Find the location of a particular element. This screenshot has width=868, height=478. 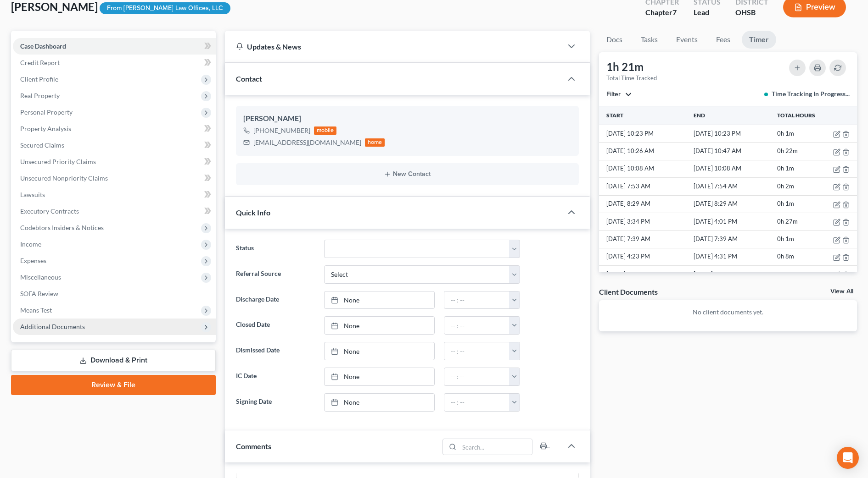

div: 1h 21m is located at coordinates (632, 67).